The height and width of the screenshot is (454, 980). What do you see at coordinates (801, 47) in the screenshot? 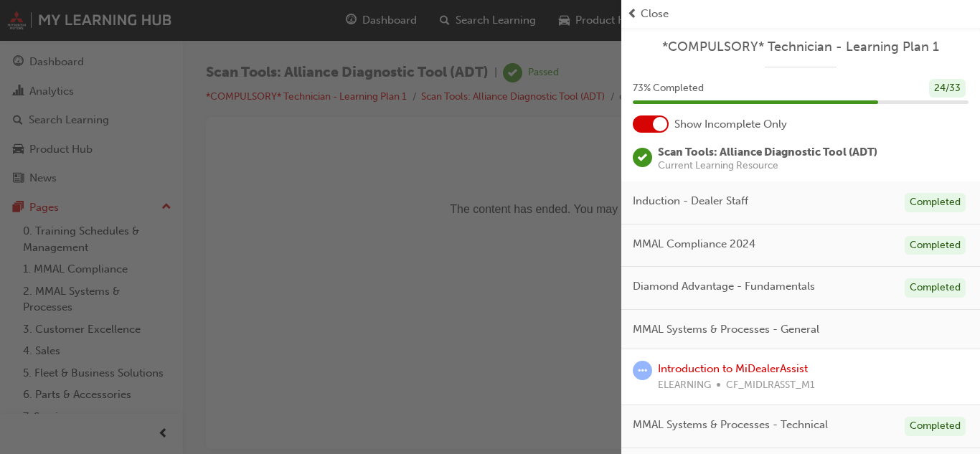
I see `span: *COMPULSORY* Technician - Learning Plan 1` at bounding box center [801, 47].